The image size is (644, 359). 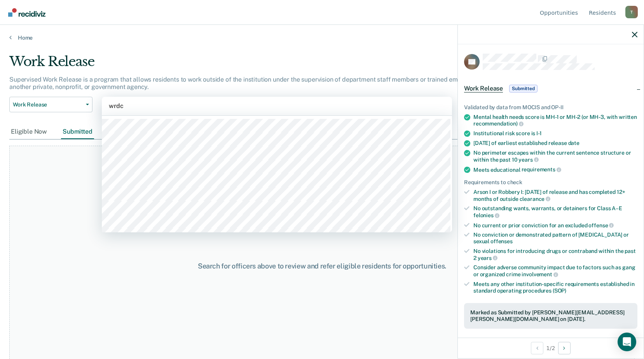 What do you see at coordinates (523, 89) in the screenshot?
I see `span: Submitted` at bounding box center [523, 89].